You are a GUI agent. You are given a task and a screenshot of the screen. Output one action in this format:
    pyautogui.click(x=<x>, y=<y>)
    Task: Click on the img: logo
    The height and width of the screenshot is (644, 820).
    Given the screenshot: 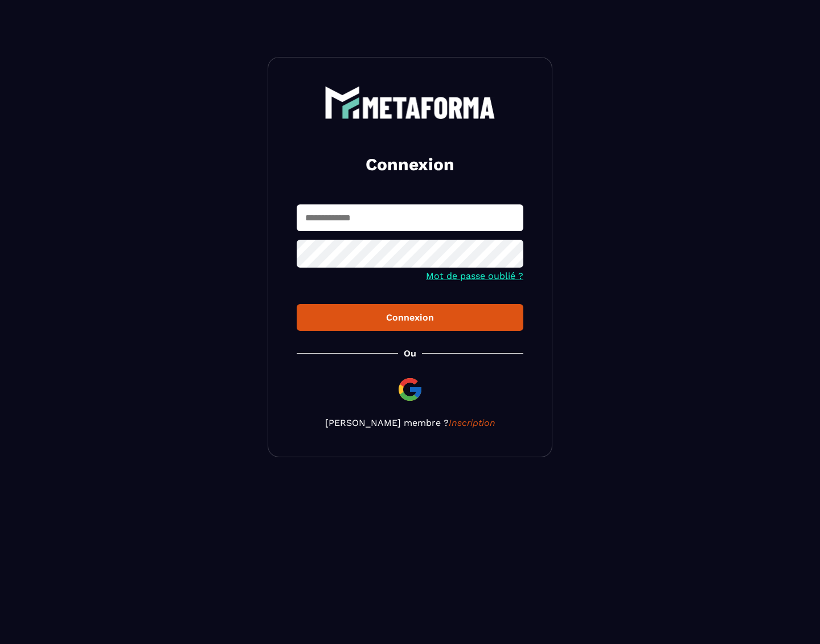 What is the action you would take?
    pyautogui.click(x=410, y=102)
    